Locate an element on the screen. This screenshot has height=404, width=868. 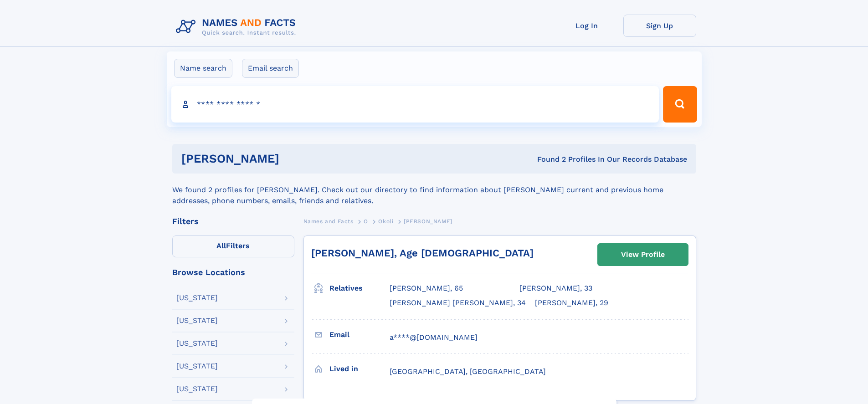
label: Email search is located at coordinates (270, 68).